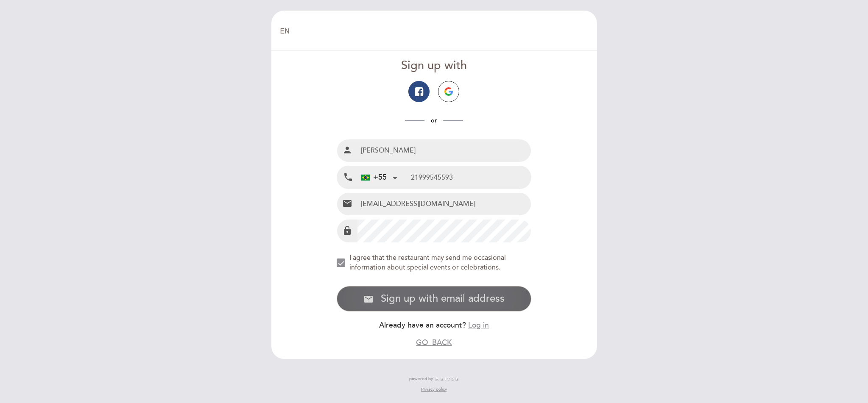 Image resolution: width=868 pixels, height=403 pixels. I want to click on span: Sign up with email address, so click(443, 299).